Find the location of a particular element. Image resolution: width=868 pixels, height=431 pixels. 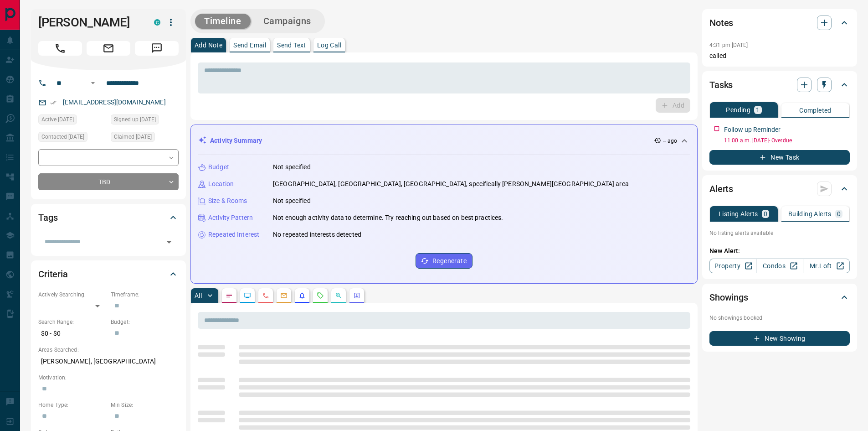

div: condos.ca is located at coordinates (157, 22).